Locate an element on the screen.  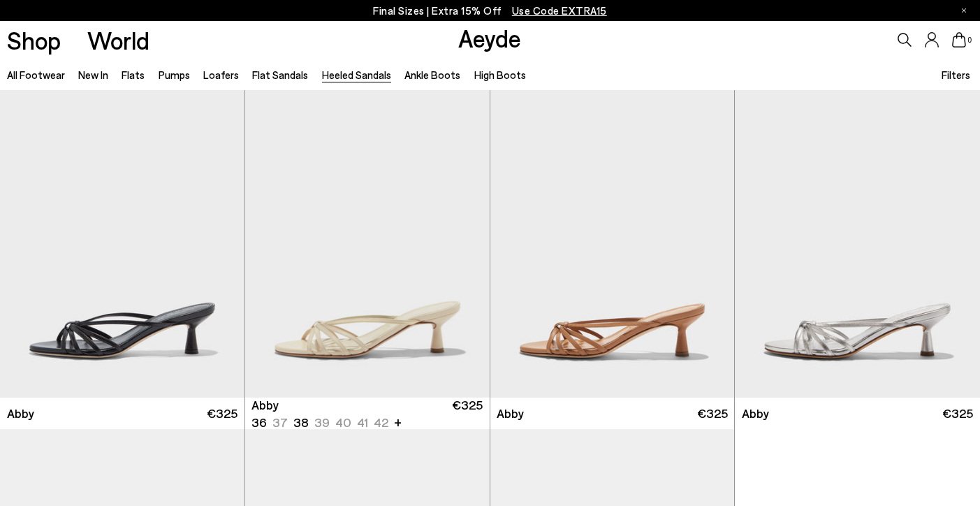
ul: variant is located at coordinates (318, 422).